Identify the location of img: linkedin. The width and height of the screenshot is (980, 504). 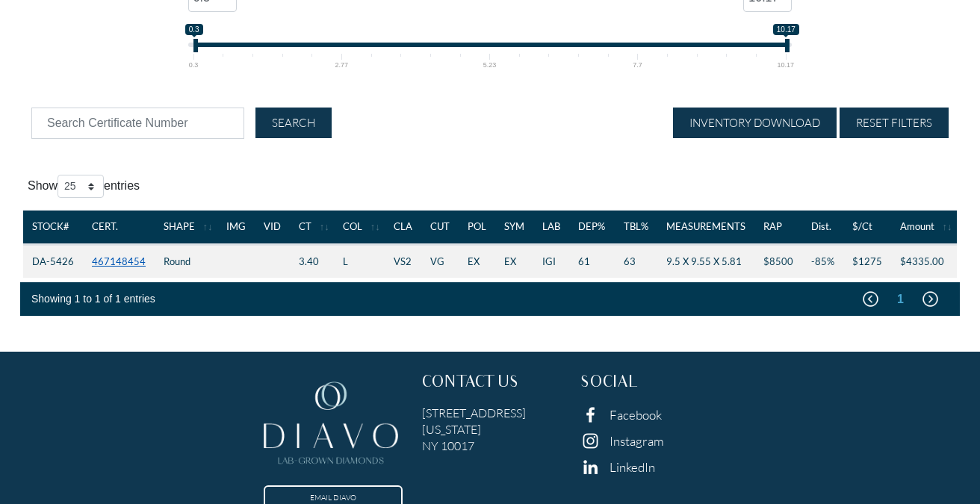
(590, 466).